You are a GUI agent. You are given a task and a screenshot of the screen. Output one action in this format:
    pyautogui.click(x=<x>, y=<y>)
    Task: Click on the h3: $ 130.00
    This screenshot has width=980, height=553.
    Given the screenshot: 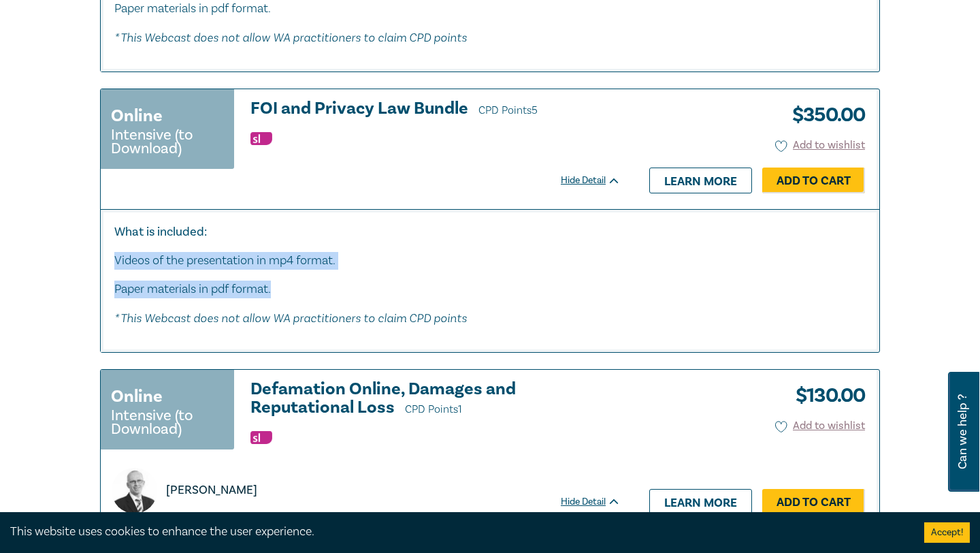 What is the action you would take?
    pyautogui.click(x=825, y=395)
    